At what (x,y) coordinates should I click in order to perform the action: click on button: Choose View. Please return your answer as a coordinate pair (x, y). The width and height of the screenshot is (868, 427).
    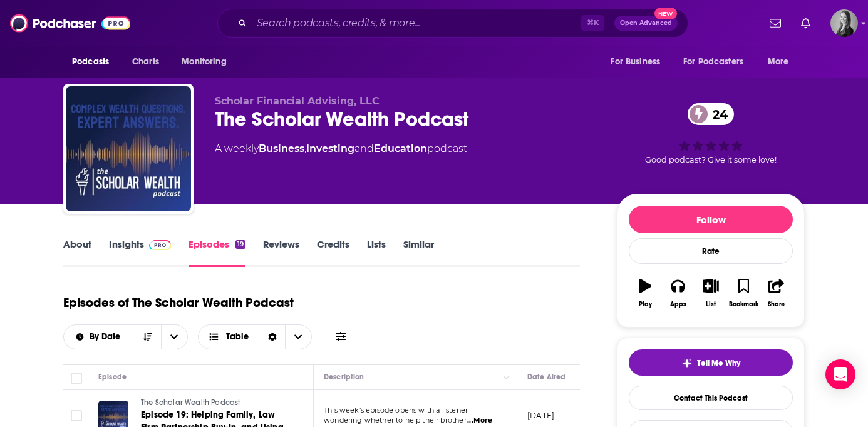
    Looking at the image, I should click on (255, 337).